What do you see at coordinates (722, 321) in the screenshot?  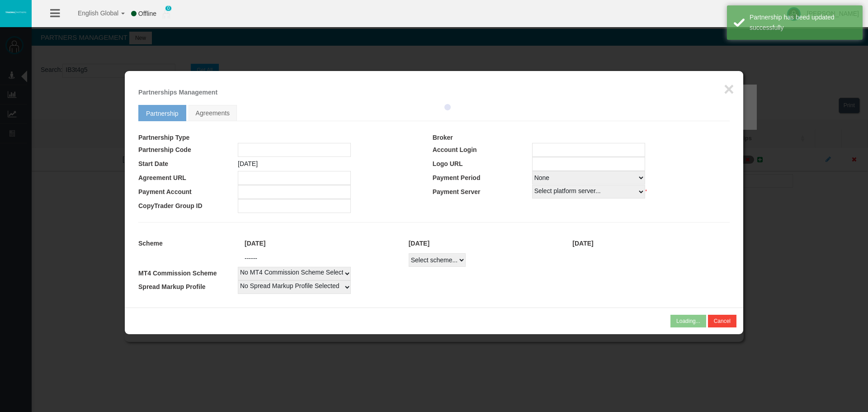 I see `button: Cancel` at bounding box center [722, 321].